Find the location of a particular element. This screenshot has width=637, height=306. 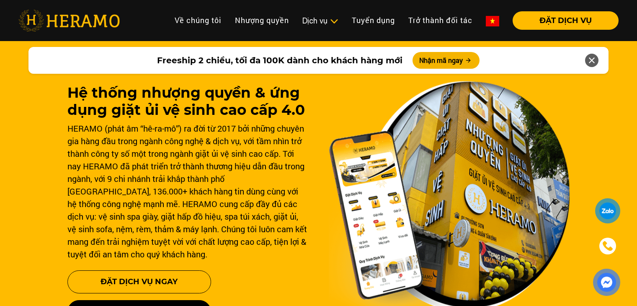

a: Tuyển dụng is located at coordinates (373, 20).